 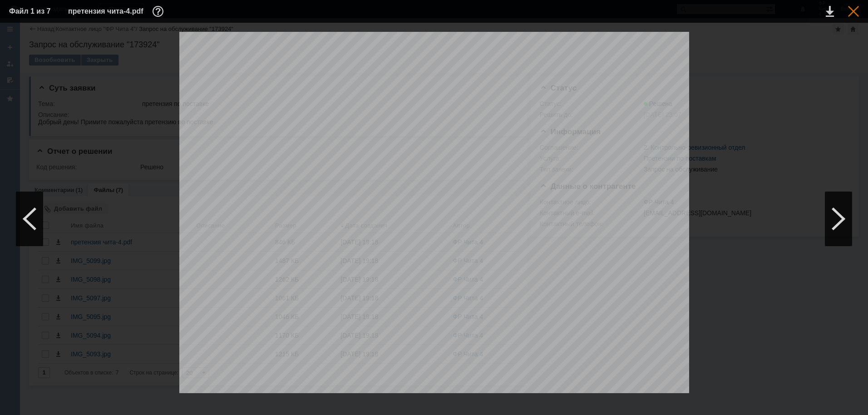 What do you see at coordinates (159, 11) in the screenshot?
I see `div: Дополнительная информация о файле (F11)` at bounding box center [159, 11].